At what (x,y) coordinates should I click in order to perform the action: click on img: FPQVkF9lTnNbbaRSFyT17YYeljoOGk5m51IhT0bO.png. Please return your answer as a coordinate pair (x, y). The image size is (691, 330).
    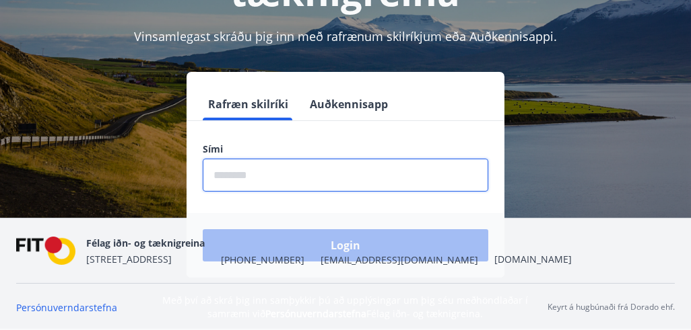
    Looking at the image, I should click on (46, 251).